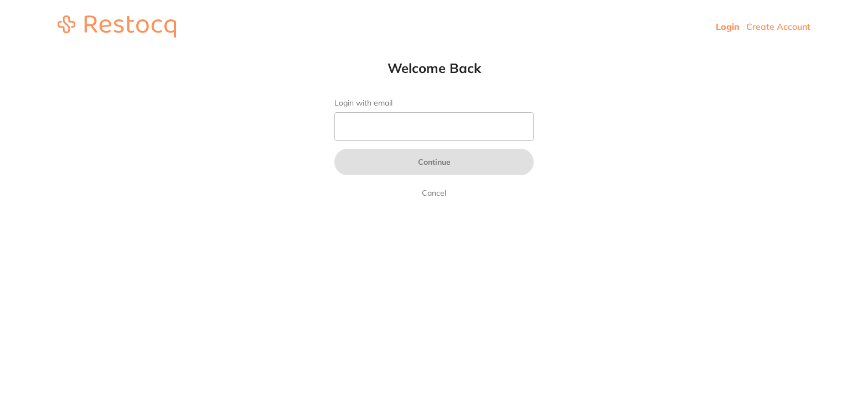 The height and width of the screenshot is (419, 868). I want to click on img: restocq_logo.svg, so click(117, 26).